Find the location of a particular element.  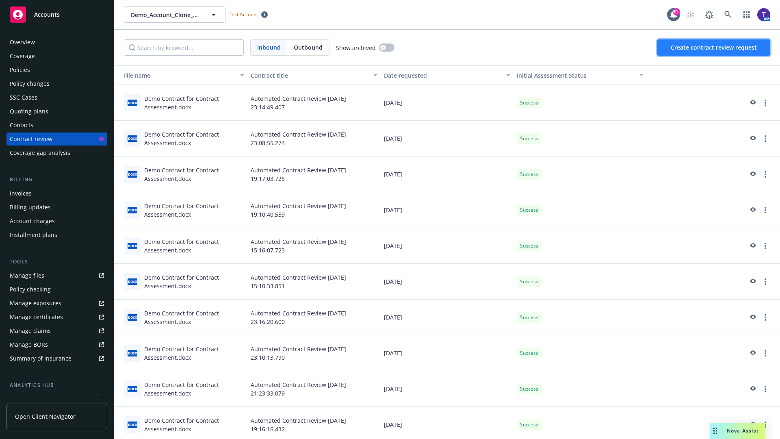

div: Policy changes is located at coordinates (30, 84).